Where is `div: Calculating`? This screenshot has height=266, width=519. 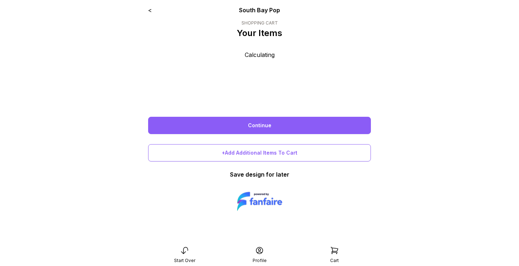
div: Calculating is located at coordinates (259, 79).